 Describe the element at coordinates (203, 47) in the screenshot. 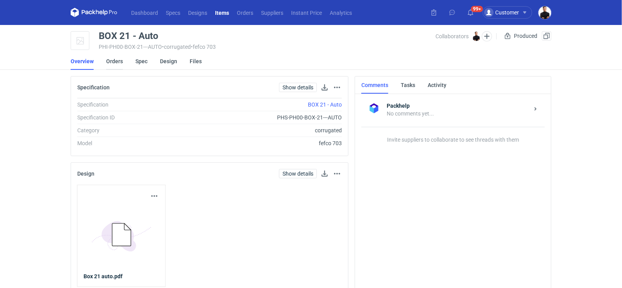

I see `span: • fefco 703` at that location.